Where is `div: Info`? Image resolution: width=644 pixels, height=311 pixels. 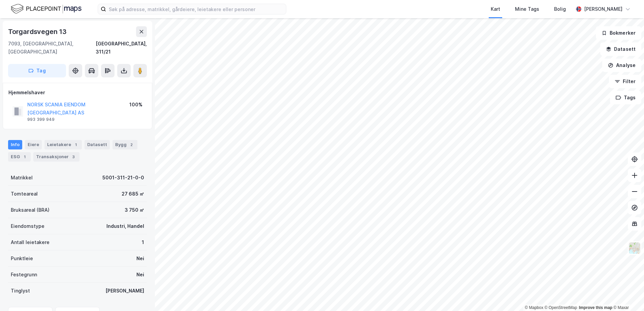 div: Info is located at coordinates (15, 145).